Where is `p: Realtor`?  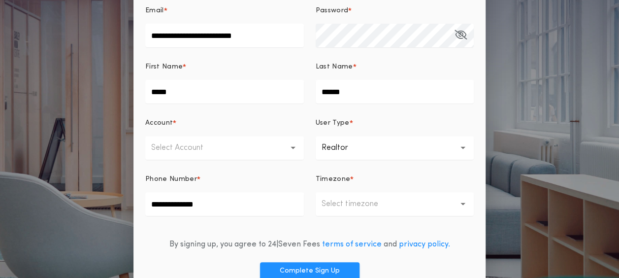
p: Realtor is located at coordinates (343, 148).